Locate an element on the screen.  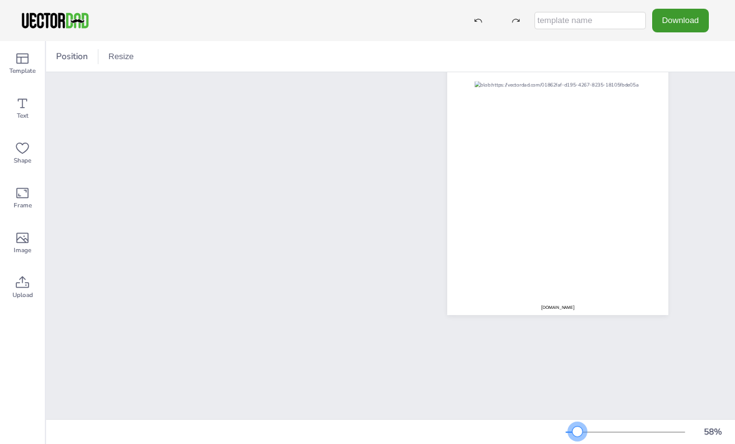
span: Position is located at coordinates (72, 56).